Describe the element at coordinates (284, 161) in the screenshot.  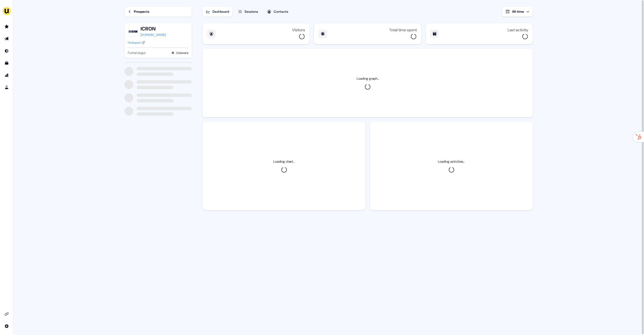
I see `div: Loading chart...` at that location.